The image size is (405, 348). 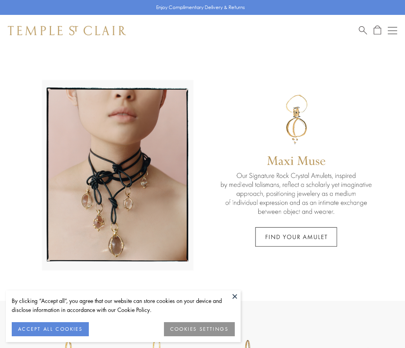 What do you see at coordinates (363, 30) in the screenshot?
I see `a: Search` at bounding box center [363, 30].